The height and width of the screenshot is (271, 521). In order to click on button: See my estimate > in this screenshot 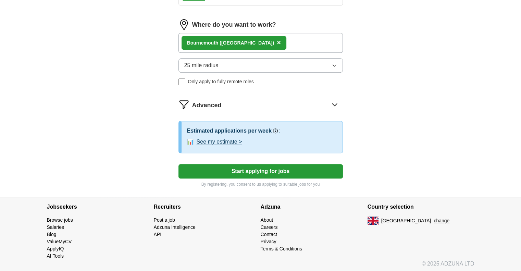, I will do `click(219, 142)`.